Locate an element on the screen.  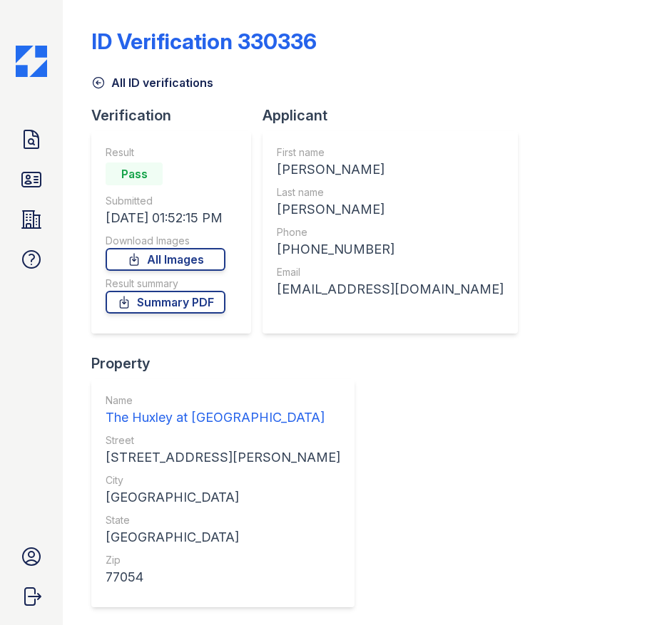
div: 77054 is located at coordinates (222, 577).